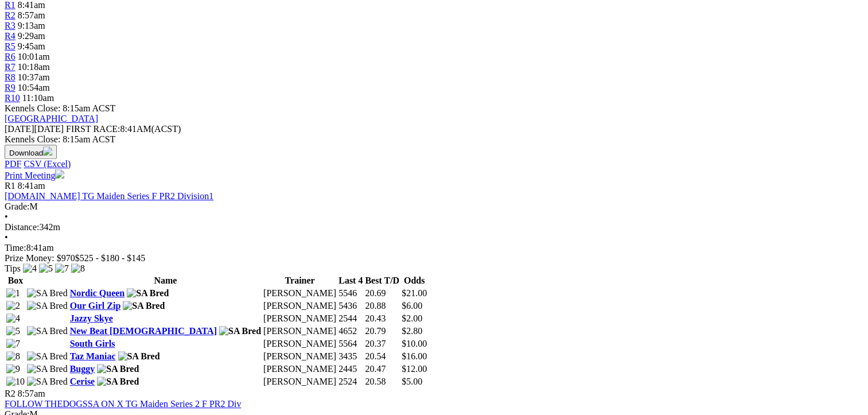 This screenshot has height=415, width=868. What do you see at coordinates (9, 77) in the screenshot?
I see `a: R8` at bounding box center [9, 77].